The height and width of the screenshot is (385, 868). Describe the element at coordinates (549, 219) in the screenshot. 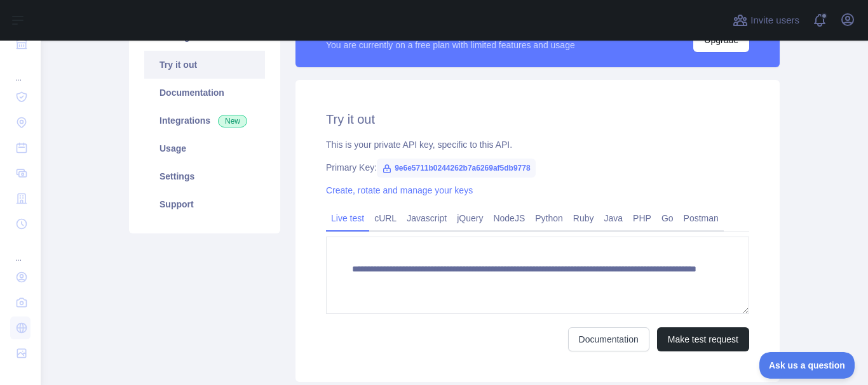

I see `a: Python` at that location.